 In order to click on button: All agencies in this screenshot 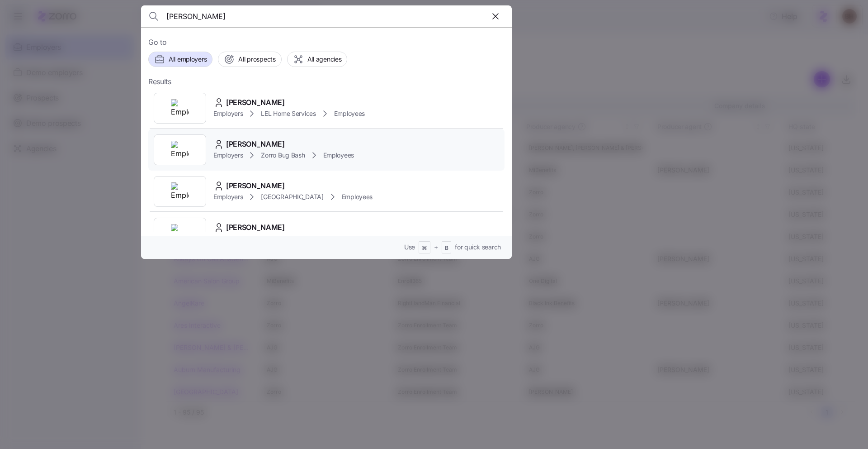, I will do `click(318, 60)`.